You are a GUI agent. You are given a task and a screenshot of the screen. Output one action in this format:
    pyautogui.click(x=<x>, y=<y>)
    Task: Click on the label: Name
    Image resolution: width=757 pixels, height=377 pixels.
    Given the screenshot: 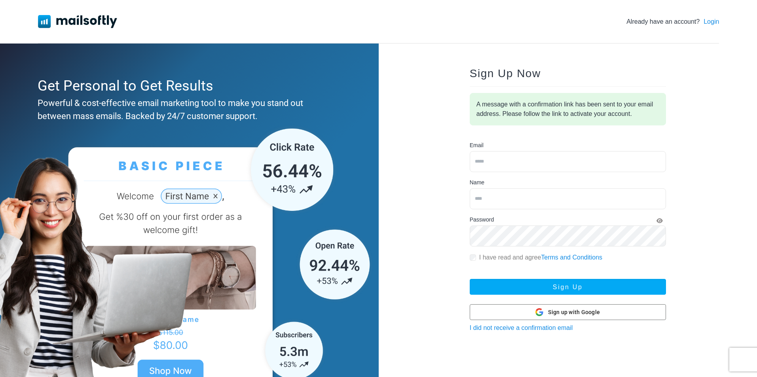 What is the action you would take?
    pyautogui.click(x=477, y=182)
    